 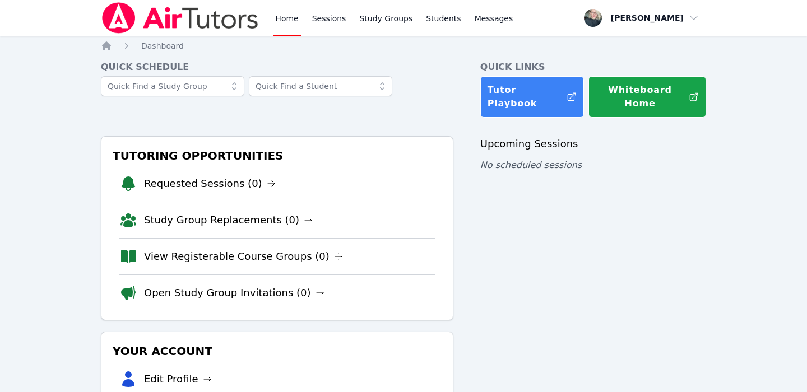 What do you see at coordinates (531, 165) in the screenshot?
I see `span: No scheduled sessions` at bounding box center [531, 165].